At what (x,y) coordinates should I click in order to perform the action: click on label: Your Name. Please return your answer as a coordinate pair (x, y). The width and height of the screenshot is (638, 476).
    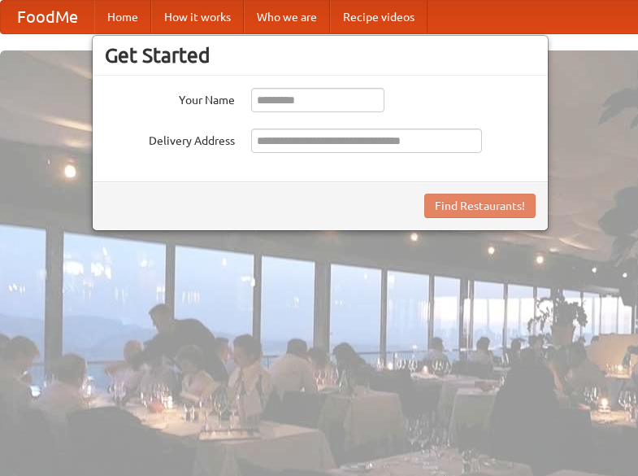
    Looking at the image, I should click on (170, 98).